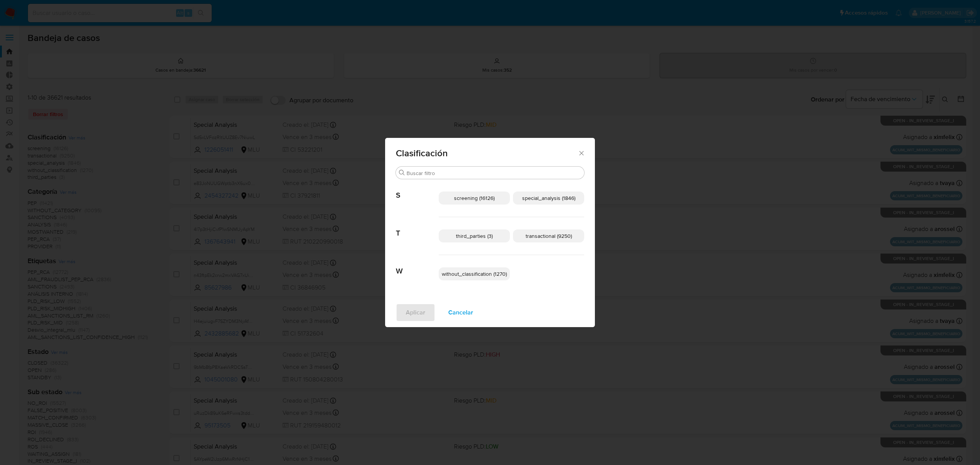 This screenshot has height=465, width=980. I want to click on div: screening (16126), so click(474, 198).